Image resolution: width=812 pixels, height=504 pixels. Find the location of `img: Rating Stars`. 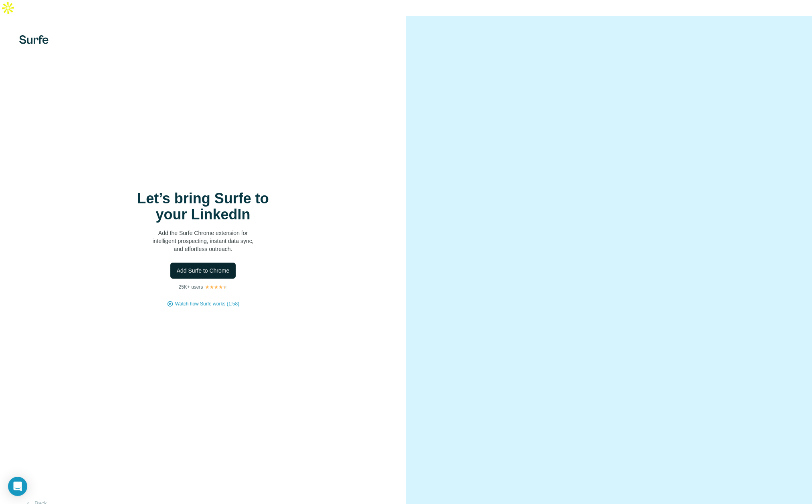

img: Rating Stars is located at coordinates (216, 287).